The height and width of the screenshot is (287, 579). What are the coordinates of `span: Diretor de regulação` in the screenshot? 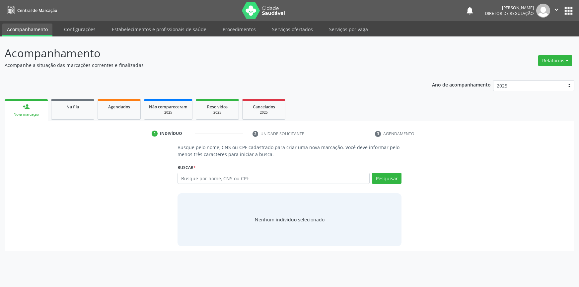 It's located at (509, 13).